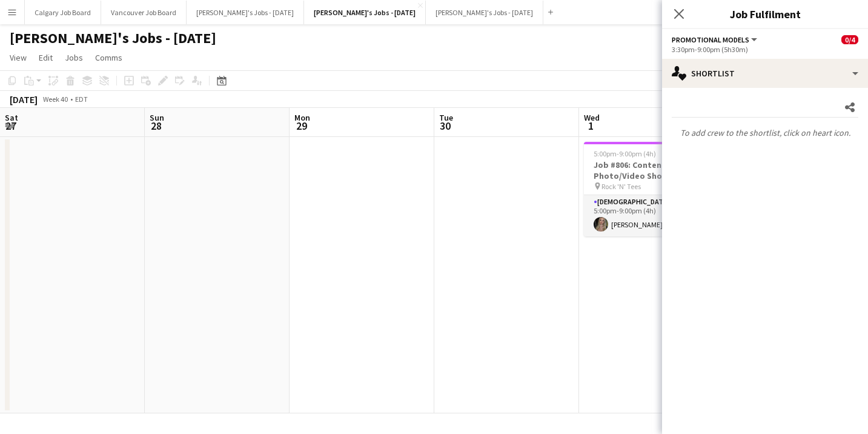  What do you see at coordinates (74, 58) in the screenshot?
I see `span: Jobs` at bounding box center [74, 58].